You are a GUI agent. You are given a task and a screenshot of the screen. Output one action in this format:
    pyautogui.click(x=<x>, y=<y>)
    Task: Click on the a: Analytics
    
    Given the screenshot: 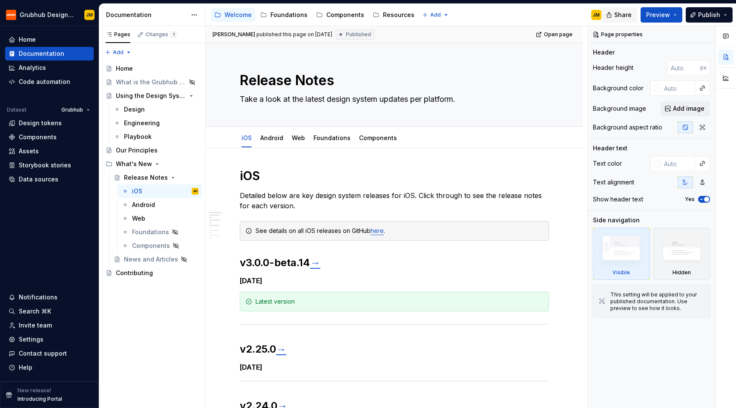 What is the action you would take?
    pyautogui.click(x=49, y=68)
    